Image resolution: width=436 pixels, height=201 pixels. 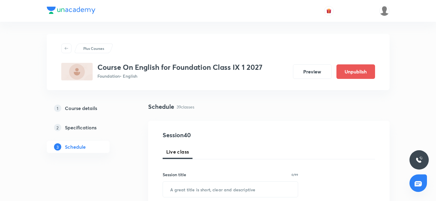 What do you see at coordinates (75, 147) in the screenshot?
I see `h5: Schedule` at bounding box center [75, 147].